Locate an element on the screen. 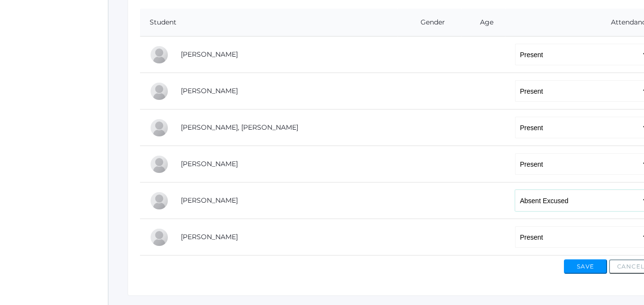 This screenshot has height=305, width=644. div: Vonn Diedrich is located at coordinates (159, 54).